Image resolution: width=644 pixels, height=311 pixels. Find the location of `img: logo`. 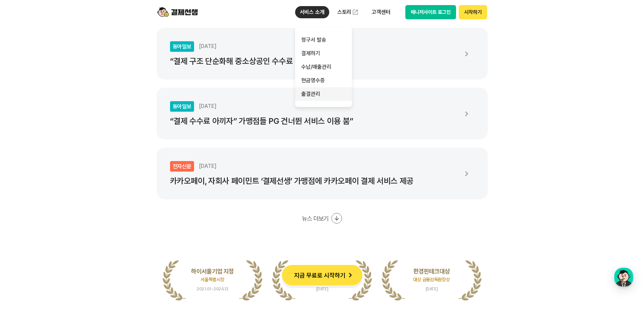

img: logo is located at coordinates (178, 12).